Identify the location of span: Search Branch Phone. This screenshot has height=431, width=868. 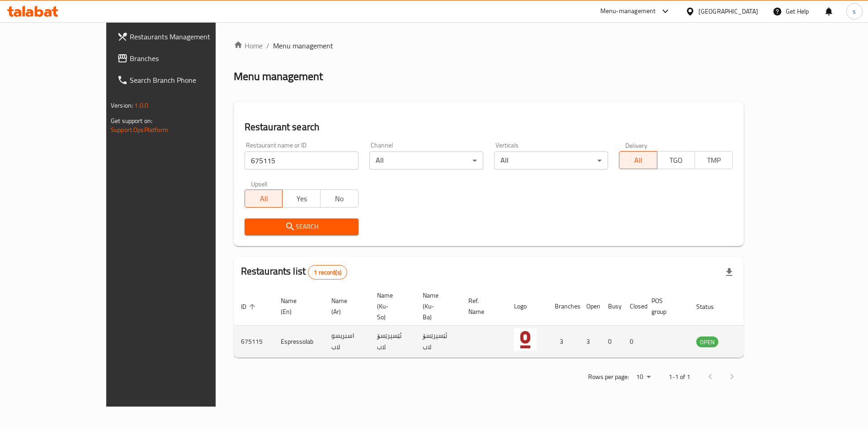
(187, 80).